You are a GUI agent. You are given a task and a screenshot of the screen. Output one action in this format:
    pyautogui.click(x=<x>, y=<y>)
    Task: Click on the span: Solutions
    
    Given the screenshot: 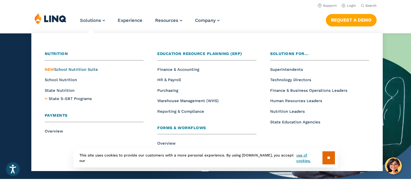 What is the action you would take?
    pyautogui.click(x=90, y=20)
    